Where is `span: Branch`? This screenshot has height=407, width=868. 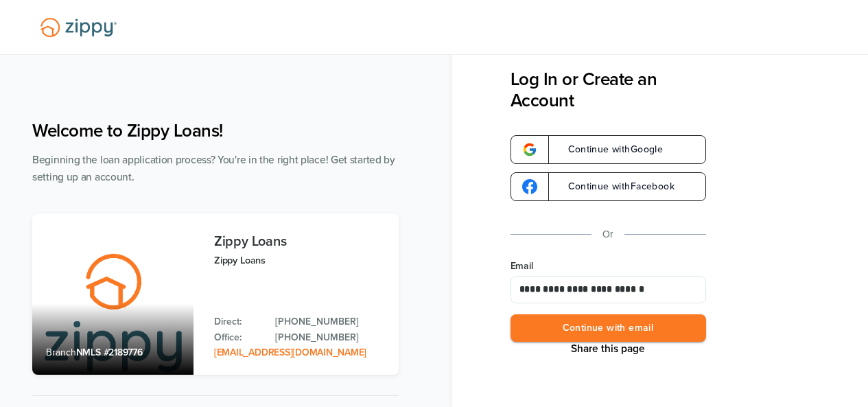 span: Branch is located at coordinates (61, 352).